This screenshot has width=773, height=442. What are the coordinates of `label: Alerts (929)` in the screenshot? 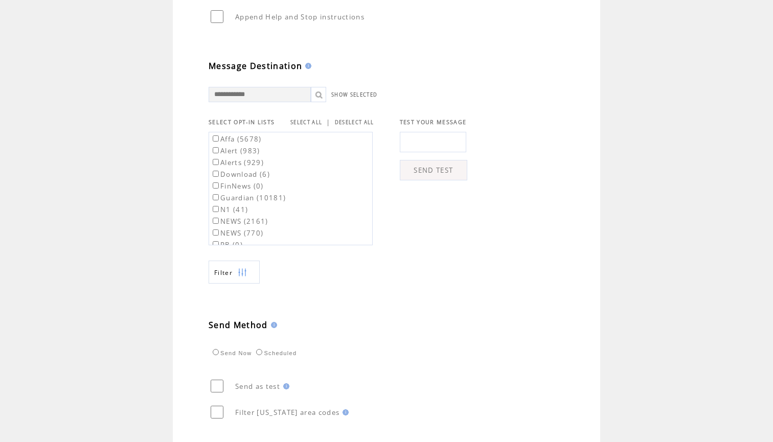 It's located at (237, 163).